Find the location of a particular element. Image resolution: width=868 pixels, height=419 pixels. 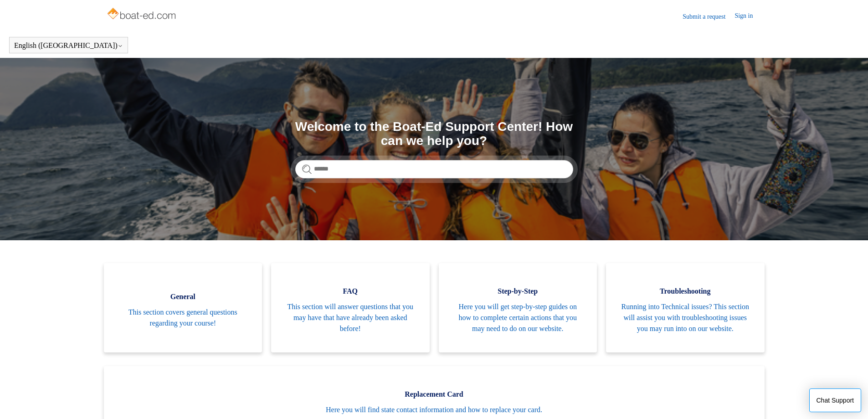

a: Sign in is located at coordinates (748, 16).